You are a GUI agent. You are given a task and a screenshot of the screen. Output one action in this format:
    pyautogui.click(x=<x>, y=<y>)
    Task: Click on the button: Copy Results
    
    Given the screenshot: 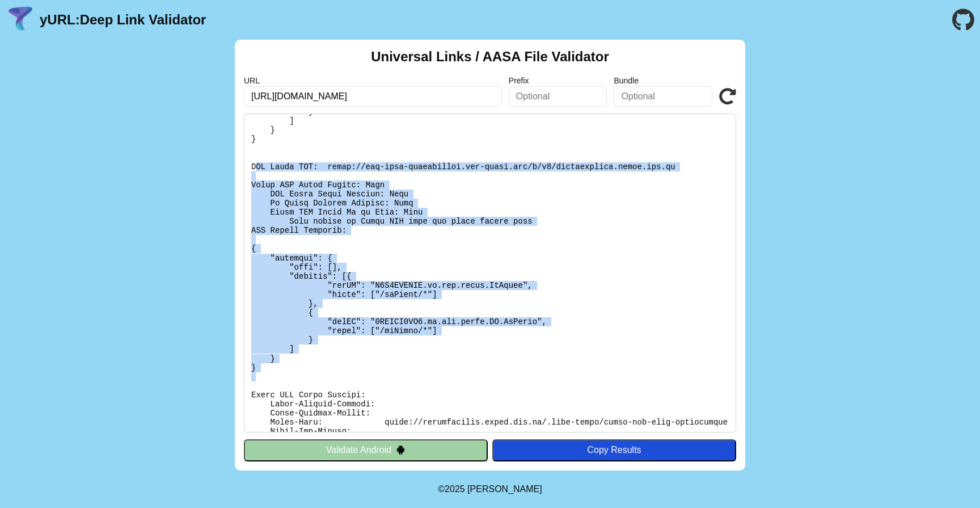 What is the action you would take?
    pyautogui.click(x=615, y=450)
    